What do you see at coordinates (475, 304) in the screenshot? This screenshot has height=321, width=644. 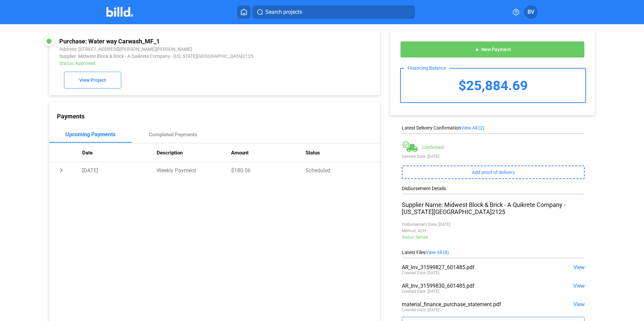 I see `div: material_finance_purchase_statement.pdf` at bounding box center [475, 304].